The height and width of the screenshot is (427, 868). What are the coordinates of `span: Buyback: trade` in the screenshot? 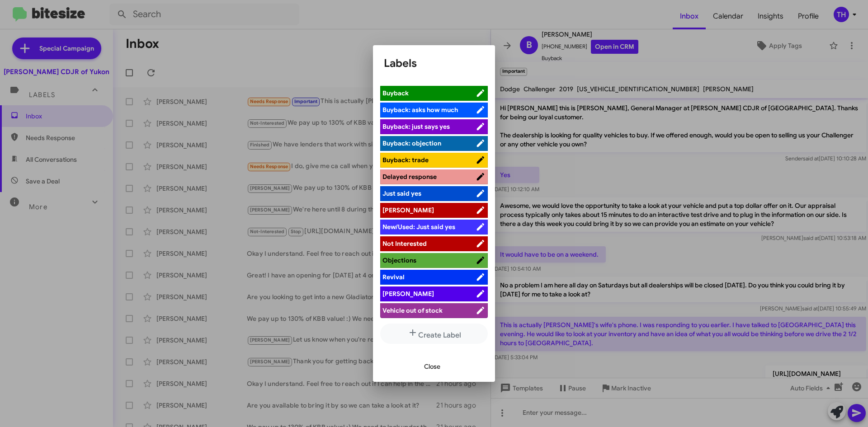 It's located at (406, 160).